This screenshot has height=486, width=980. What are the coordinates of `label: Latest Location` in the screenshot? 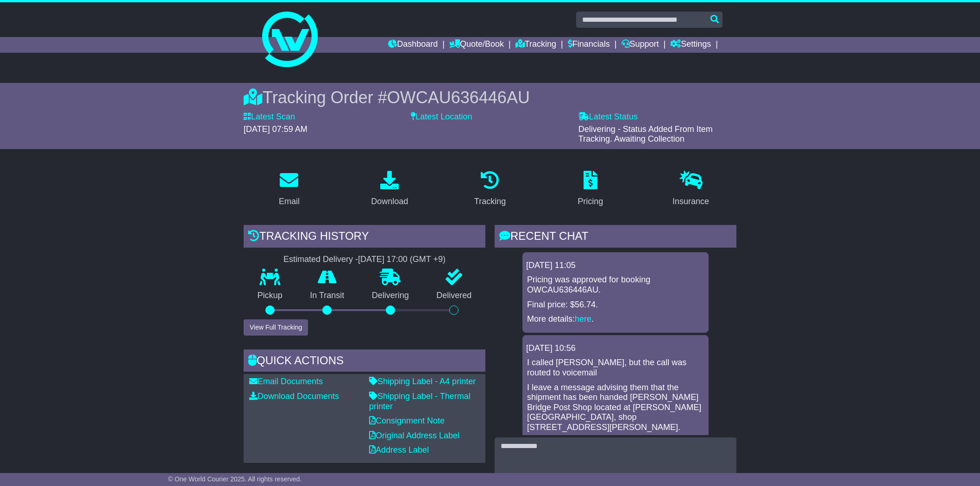 It's located at (441, 117).